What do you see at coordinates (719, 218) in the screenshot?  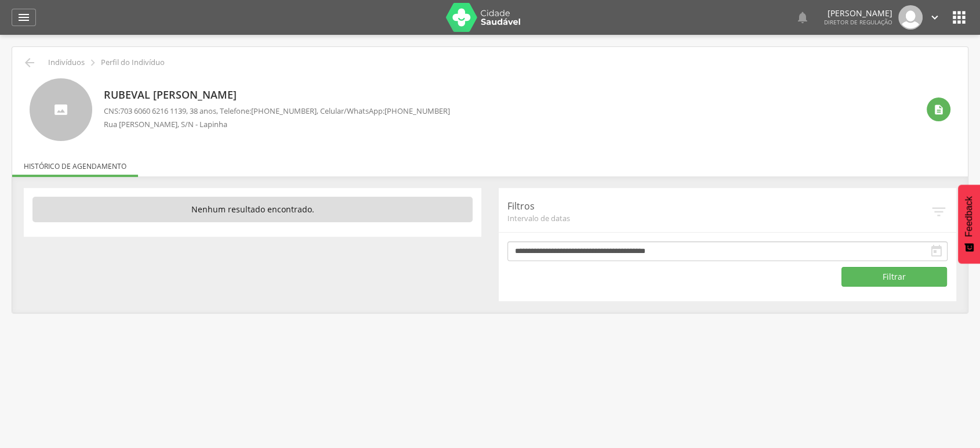 I see `span: Intervalo de datas` at bounding box center [719, 218].